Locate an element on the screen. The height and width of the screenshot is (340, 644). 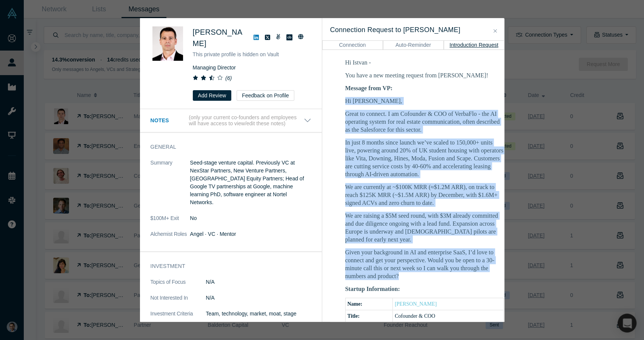
button: Notes (only your current co-founders and employees will have access to view/edit these notes) is located at coordinates (231, 121).